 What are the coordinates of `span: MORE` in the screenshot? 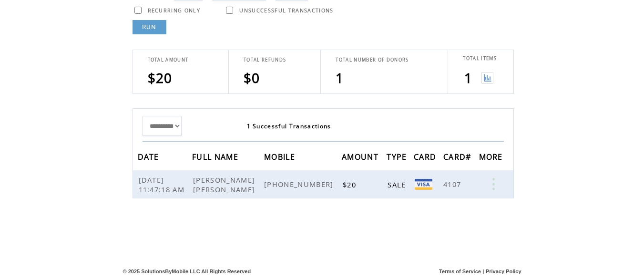 It's located at (492, 158).